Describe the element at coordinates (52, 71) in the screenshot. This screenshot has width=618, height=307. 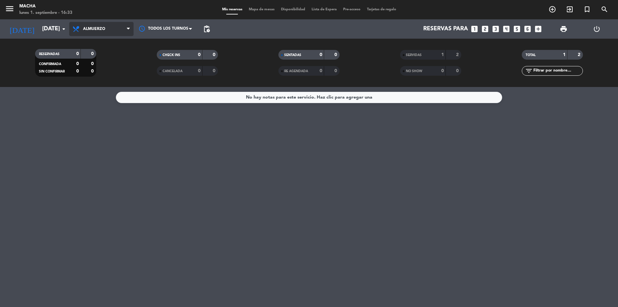
I see `span: SIN CONFIRMAR` at that location.